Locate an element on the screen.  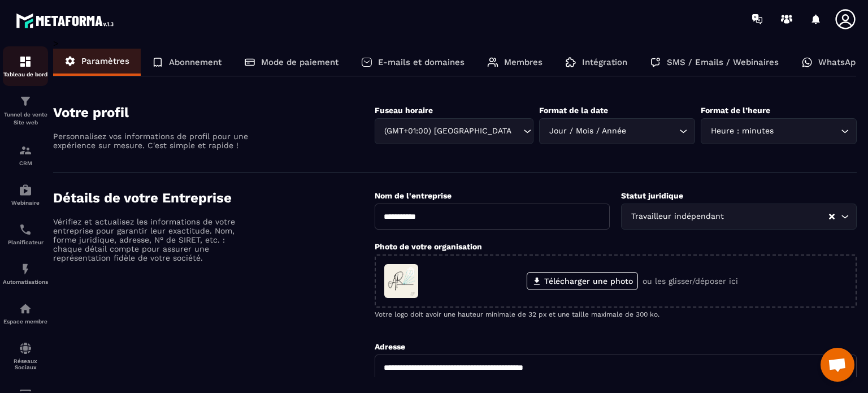
h4: Votre profil is located at coordinates (213, 112).